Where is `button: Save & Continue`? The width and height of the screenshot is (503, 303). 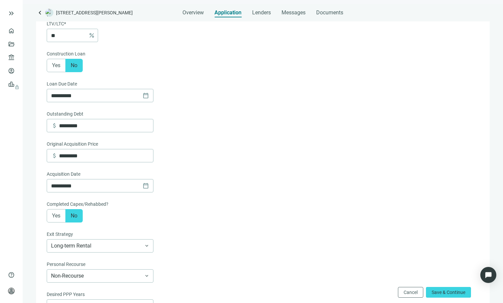 button: Save & Continue is located at coordinates (449, 292).